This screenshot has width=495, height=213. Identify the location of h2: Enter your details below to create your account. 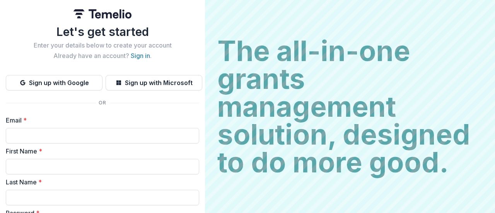
(102, 45).